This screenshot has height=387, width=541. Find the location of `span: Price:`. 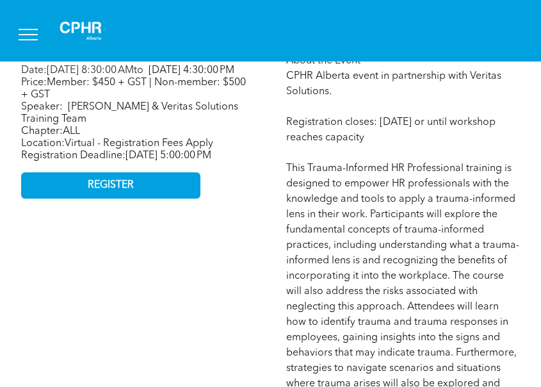

span: Price: is located at coordinates (133, 88).